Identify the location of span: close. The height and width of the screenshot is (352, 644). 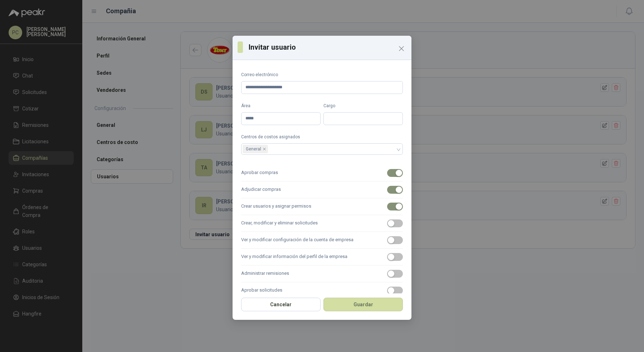
(265, 149).